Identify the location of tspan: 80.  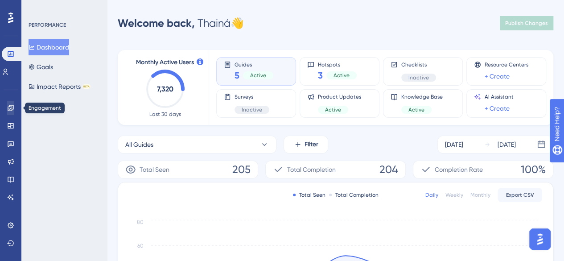
(140, 222).